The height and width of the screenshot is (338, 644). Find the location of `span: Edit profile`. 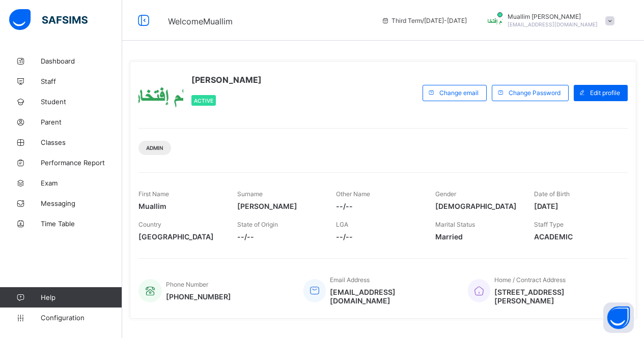

span: Edit profile is located at coordinates (605, 92).